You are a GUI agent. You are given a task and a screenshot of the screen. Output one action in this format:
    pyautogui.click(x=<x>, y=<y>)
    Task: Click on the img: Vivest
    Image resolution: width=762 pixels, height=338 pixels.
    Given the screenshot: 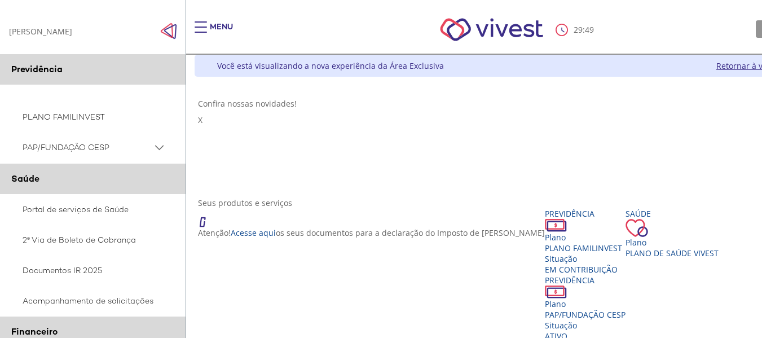 What is the action you would take?
    pyautogui.click(x=491, y=29)
    